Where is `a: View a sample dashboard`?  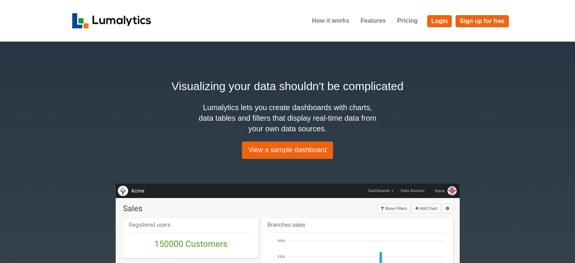 a: View a sample dashboard is located at coordinates (287, 150).